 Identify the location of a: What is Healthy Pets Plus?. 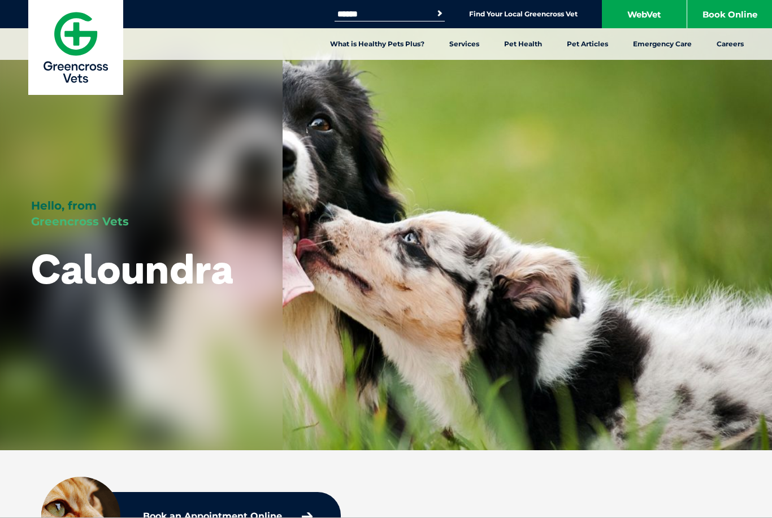
(377, 44).